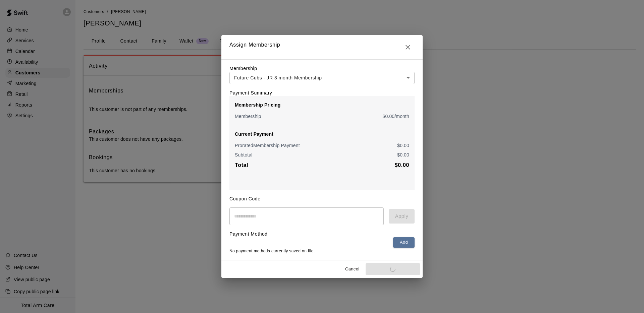 The width and height of the screenshot is (644, 313). I want to click on p: Prorated Membership Payment, so click(267, 146).